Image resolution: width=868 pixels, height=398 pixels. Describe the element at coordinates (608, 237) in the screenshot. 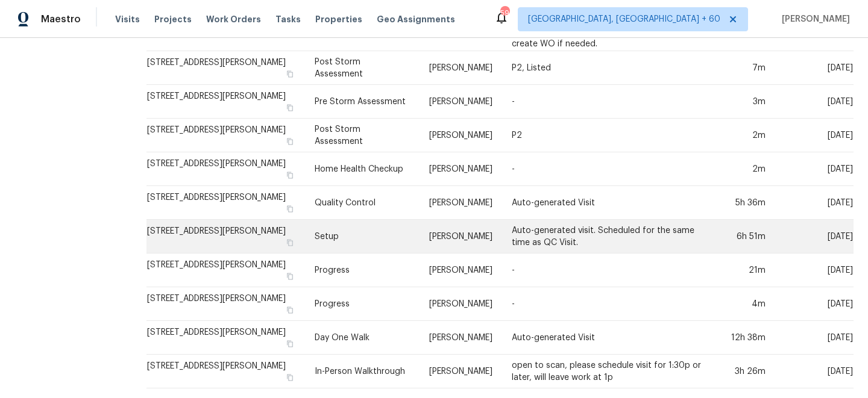

I see `td: Auto-generated visit. Scheduled for the same time as QC Visit.` at that location.